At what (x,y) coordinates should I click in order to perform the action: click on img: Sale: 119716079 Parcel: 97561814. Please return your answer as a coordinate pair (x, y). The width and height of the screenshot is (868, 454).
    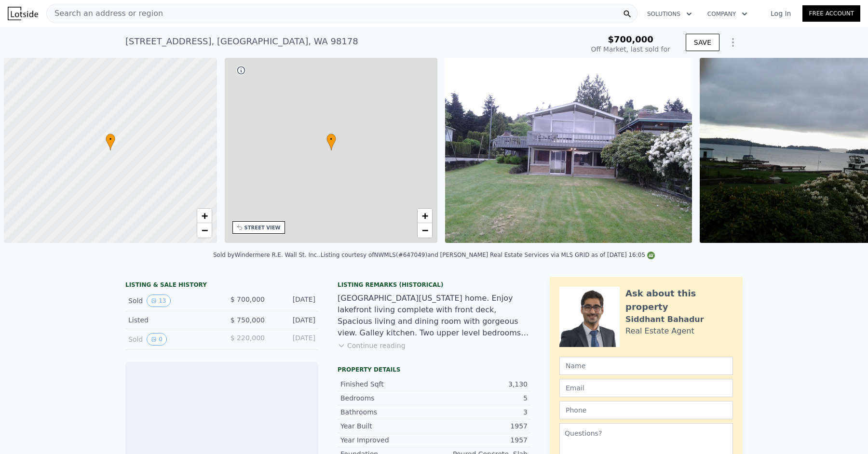
    Looking at the image, I should click on (568, 150).